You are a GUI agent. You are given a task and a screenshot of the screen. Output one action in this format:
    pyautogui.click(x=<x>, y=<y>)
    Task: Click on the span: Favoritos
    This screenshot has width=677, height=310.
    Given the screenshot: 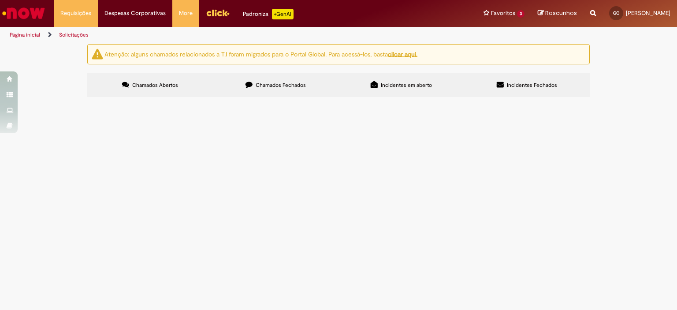 What is the action you would take?
    pyautogui.click(x=503, y=13)
    